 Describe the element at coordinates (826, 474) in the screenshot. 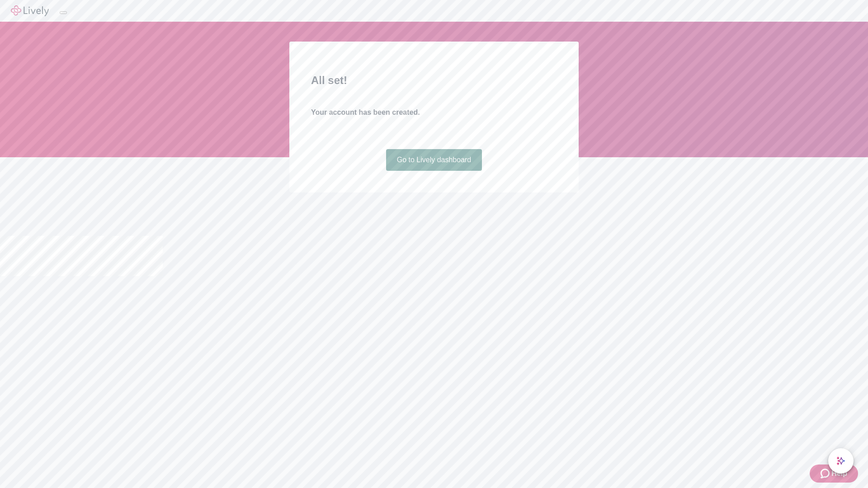

I see `svg: Zendesk support icon` at that location.